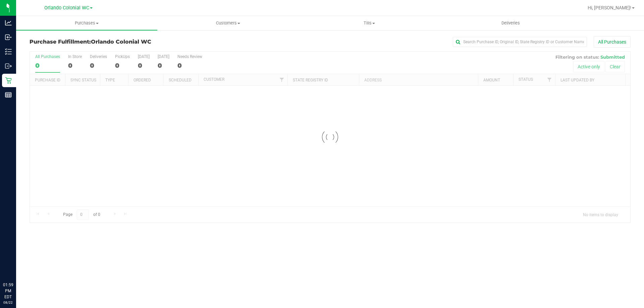  What do you see at coordinates (8, 80) in the screenshot?
I see `inline-svg: Retail` at bounding box center [8, 80].